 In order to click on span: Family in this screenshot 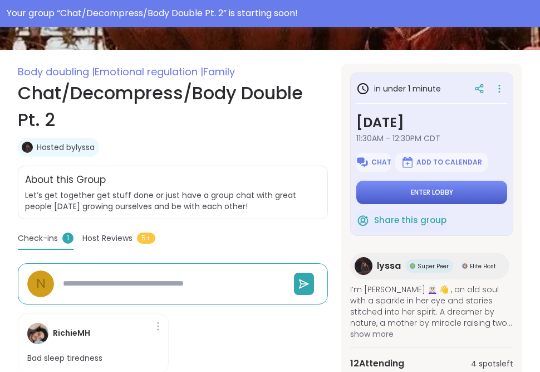, I will do `click(219, 71)`.